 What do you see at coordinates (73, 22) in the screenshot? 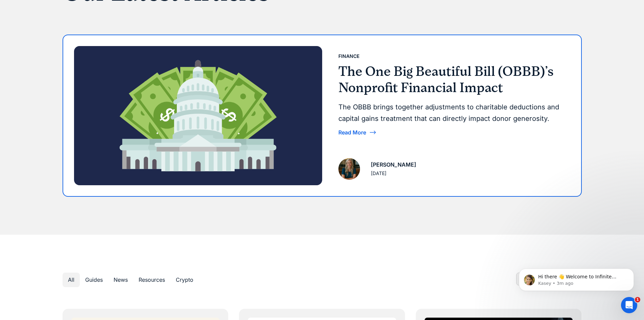
I see `p: Hi there 👋 Welcome to Infinite Giving. If you have any questions, just reply to this message. [GE...` at bounding box center [73, 22].